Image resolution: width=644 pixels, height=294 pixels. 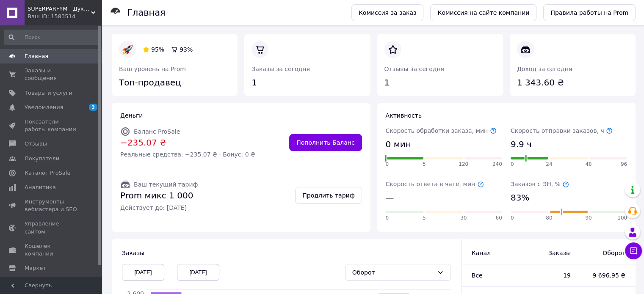 I want to click on span: Показатели работы компании, so click(x=51, y=125).